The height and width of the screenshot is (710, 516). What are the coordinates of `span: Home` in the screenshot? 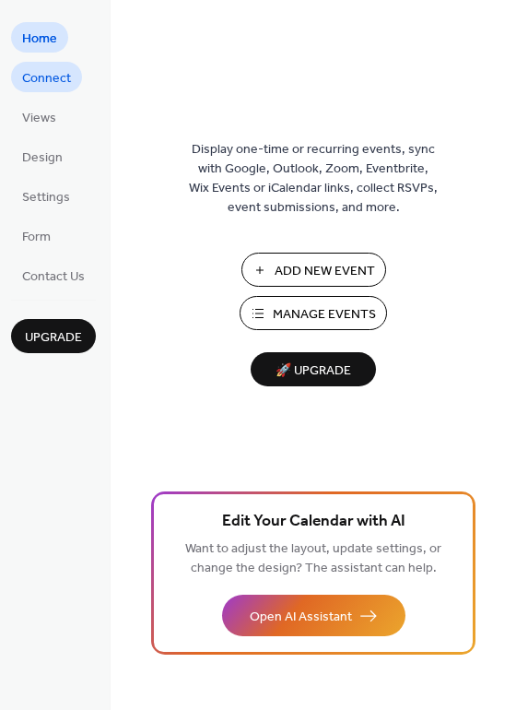 It's located at (40, 39).